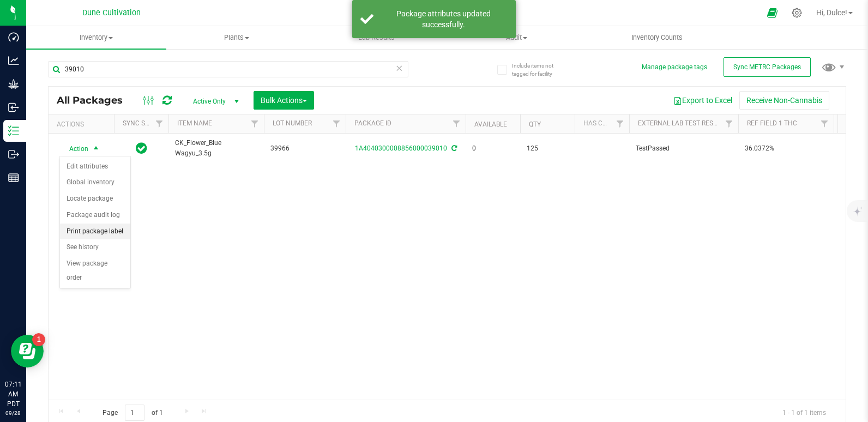 The width and height of the screenshot is (868, 422). What do you see at coordinates (95, 232) in the screenshot?
I see `li: Print package label` at bounding box center [95, 232].